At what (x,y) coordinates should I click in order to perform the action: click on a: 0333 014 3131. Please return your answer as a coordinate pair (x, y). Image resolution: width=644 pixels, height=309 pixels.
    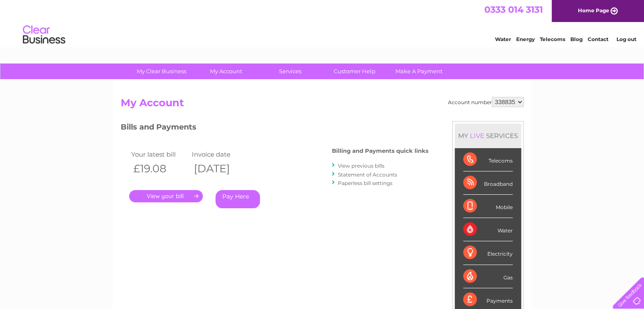
    Looking at the image, I should click on (514, 9).